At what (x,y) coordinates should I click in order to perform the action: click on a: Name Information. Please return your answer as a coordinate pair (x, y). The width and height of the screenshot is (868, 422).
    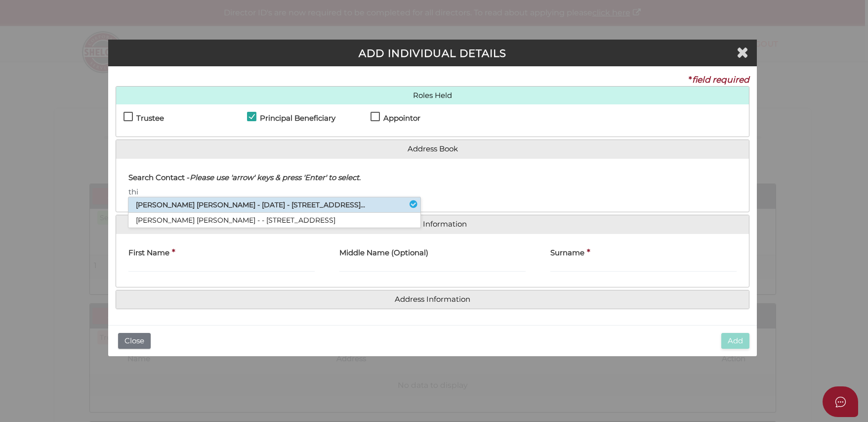
    Looking at the image, I should click on (432, 224).